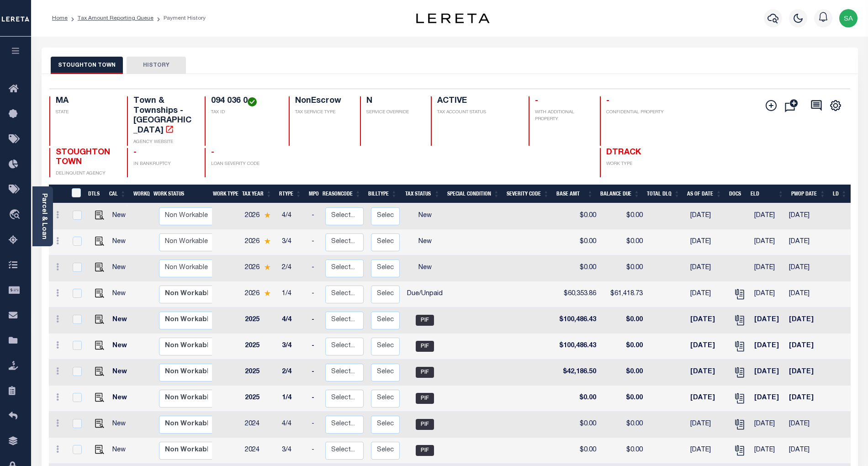 The width and height of the screenshot is (868, 466). What do you see at coordinates (473, 194) in the screenshot?
I see `th: Special Condition: activate to sort column ascending` at bounding box center [473, 194].